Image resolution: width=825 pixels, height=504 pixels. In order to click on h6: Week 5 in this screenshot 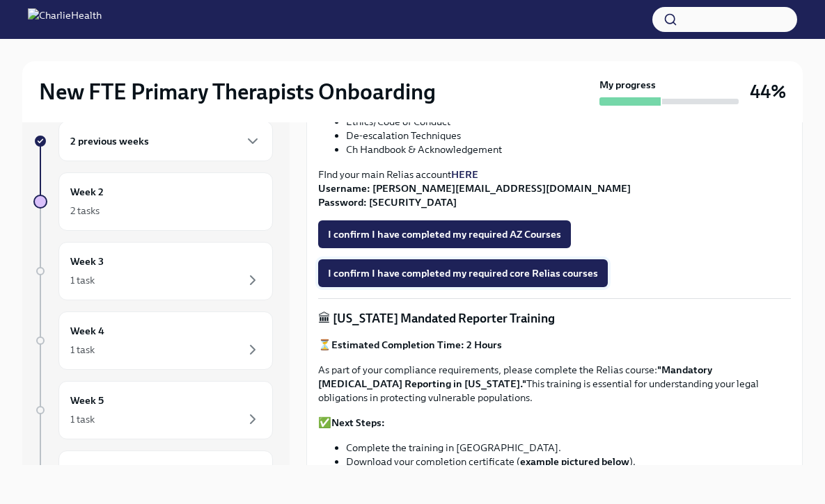, I will do `click(87, 401)`.